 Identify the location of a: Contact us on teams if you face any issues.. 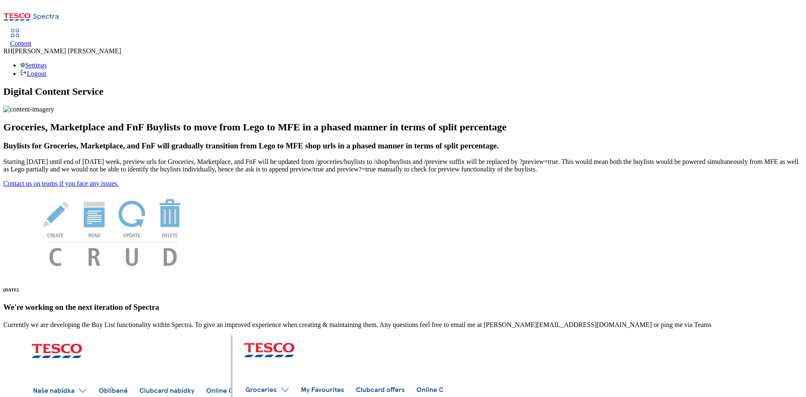
(61, 183).